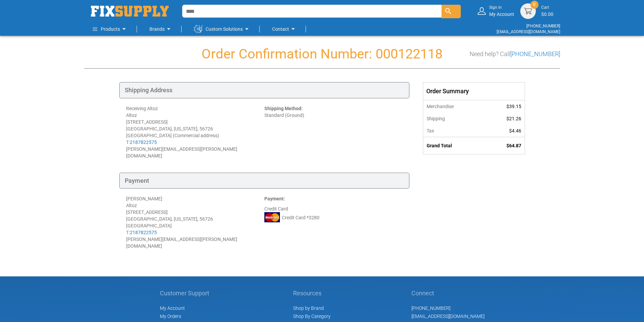  Describe the element at coordinates (547, 7) in the screenshot. I see `small: Cart` at that location.